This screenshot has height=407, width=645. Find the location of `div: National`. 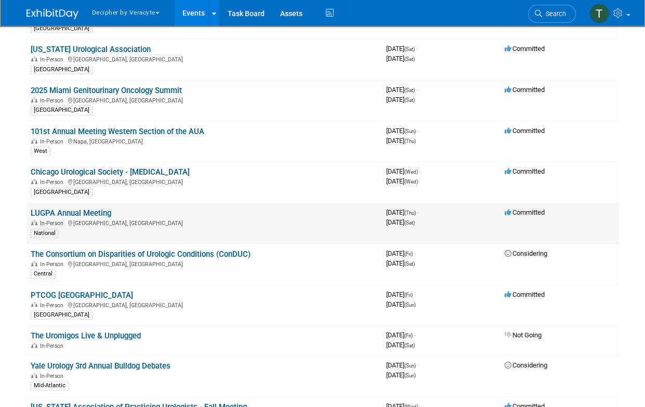

div: National is located at coordinates (45, 234).